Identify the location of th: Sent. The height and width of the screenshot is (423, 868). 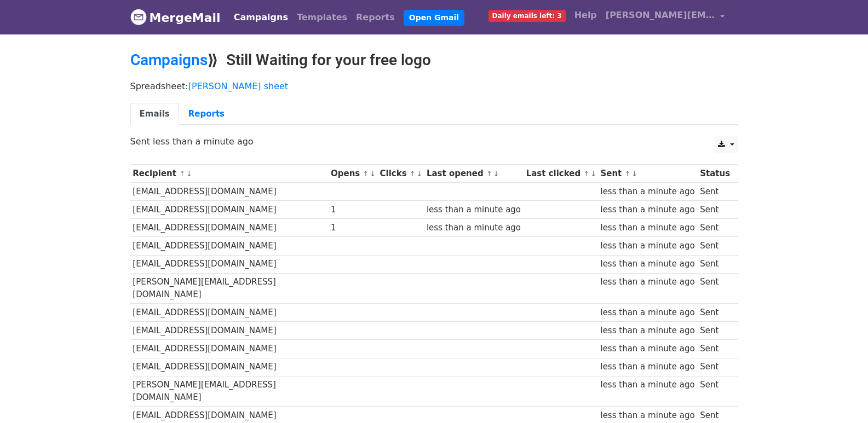
(648, 174).